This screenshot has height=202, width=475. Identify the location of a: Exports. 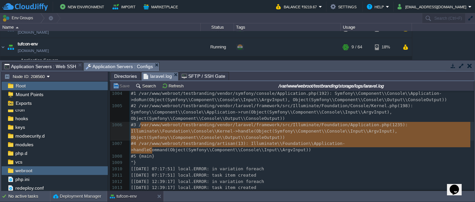
(23, 103).